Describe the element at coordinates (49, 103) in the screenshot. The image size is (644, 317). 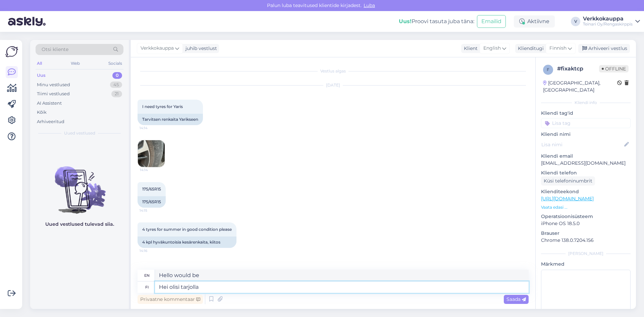
I see `div: AI Assistent` at that location.